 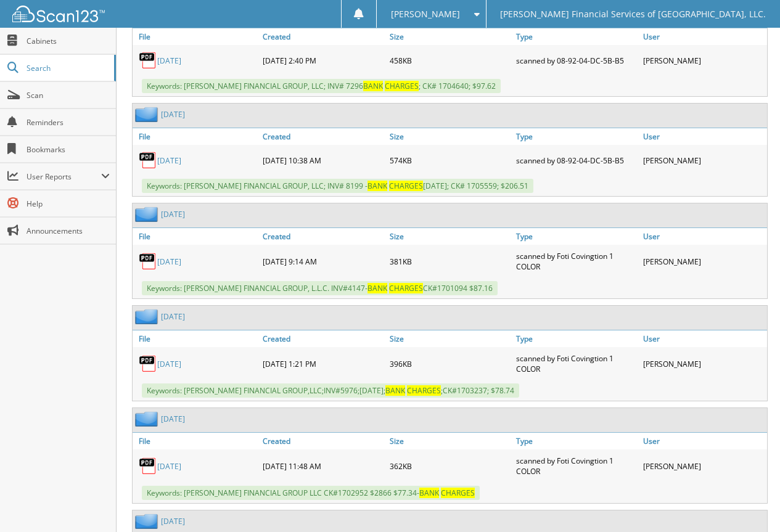 I want to click on span: Bookmarks, so click(x=68, y=149).